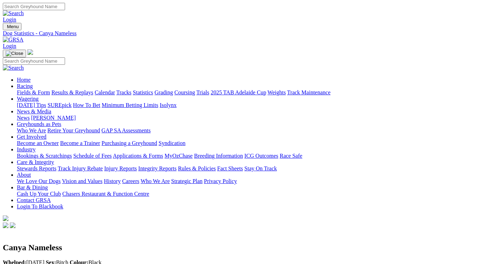  I want to click on a: Get Involved, so click(32, 136).